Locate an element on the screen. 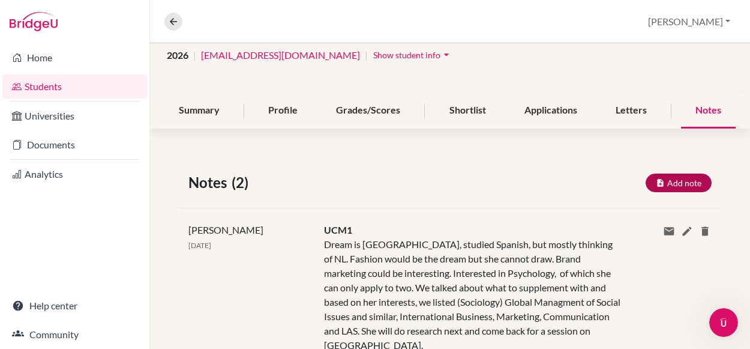 The width and height of the screenshot is (750, 349). div: Notes is located at coordinates (708, 110).